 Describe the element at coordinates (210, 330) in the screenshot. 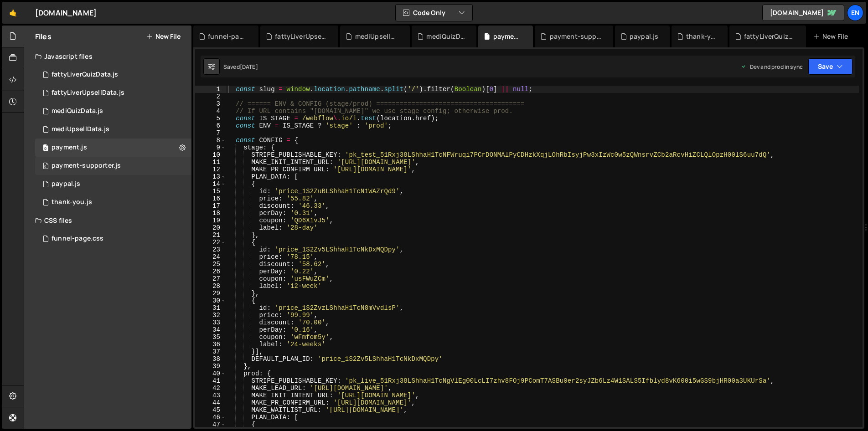

I see `div: 34` at that location.